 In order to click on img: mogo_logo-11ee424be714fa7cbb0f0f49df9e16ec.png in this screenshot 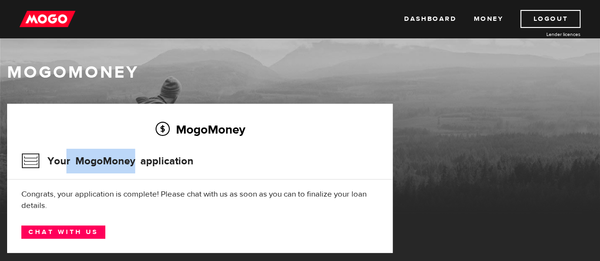, I will do `click(47, 19)`.